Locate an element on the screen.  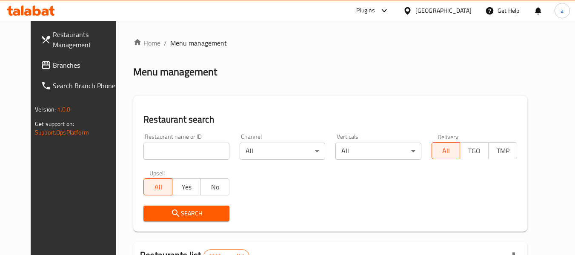
span: 1.0.0 is located at coordinates (63, 109).